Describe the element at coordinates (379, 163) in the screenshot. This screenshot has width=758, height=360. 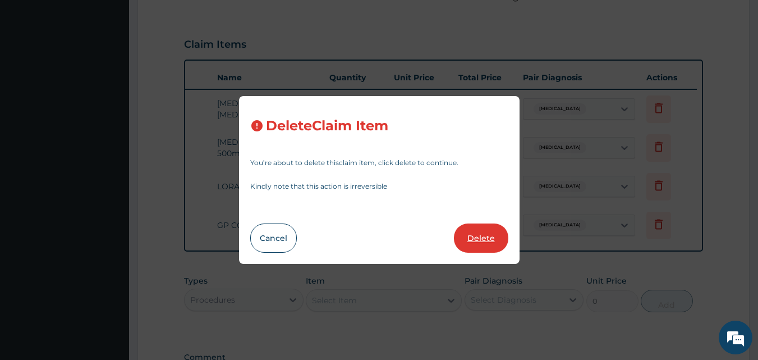
I see `p: You’re about to delete this claim item , click delete to continue.` at that location.